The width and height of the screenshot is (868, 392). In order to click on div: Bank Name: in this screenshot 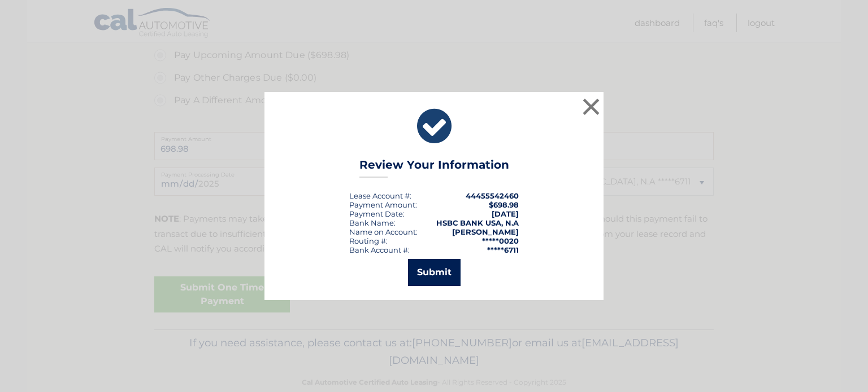, I will do `click(372, 223)`.